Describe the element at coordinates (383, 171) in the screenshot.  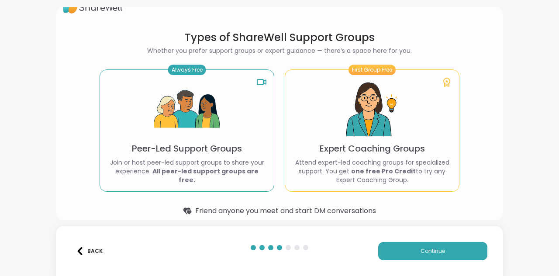
I see `b: one free Pro Credit` at that location.